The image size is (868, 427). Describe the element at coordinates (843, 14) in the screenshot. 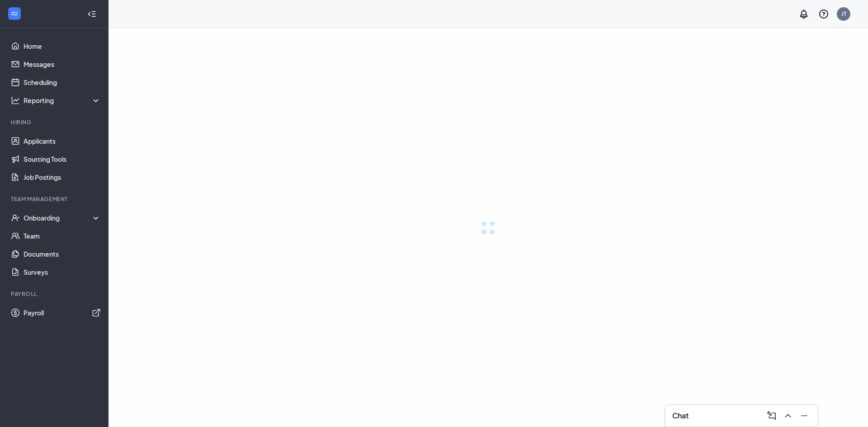

I see `div: JT` at that location.